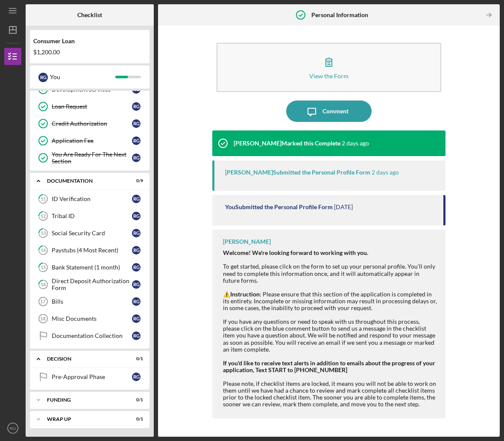 The width and height of the screenshot is (504, 441). What do you see at coordinates (90, 216) in the screenshot?
I see `a: 12Tribal IDRG` at bounding box center [90, 216].